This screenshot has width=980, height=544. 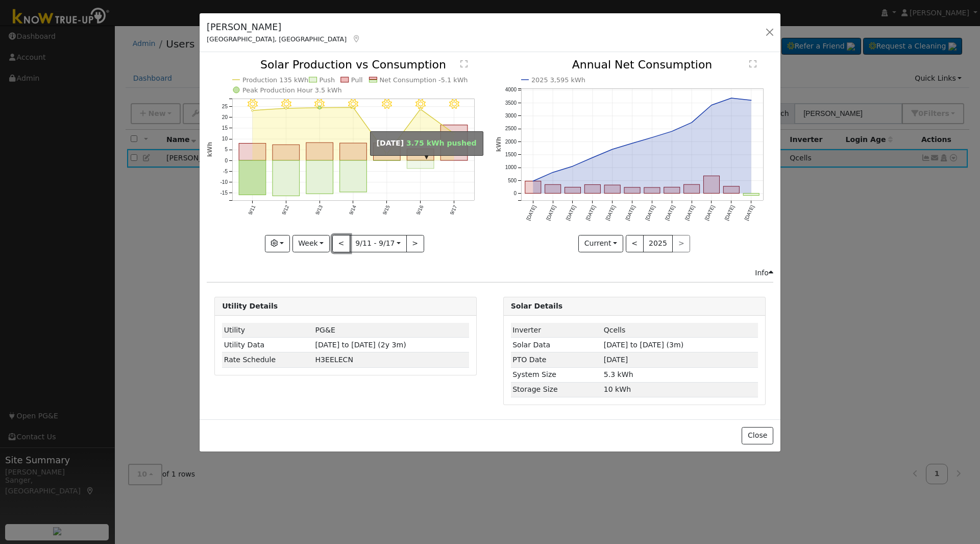 What do you see at coordinates (357, 80) in the screenshot?
I see `text: Pull` at bounding box center [357, 80].